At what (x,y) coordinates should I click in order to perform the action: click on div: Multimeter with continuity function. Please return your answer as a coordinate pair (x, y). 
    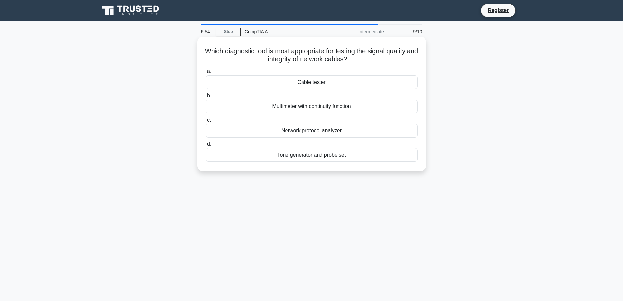
    Looking at the image, I should click on (312, 106).